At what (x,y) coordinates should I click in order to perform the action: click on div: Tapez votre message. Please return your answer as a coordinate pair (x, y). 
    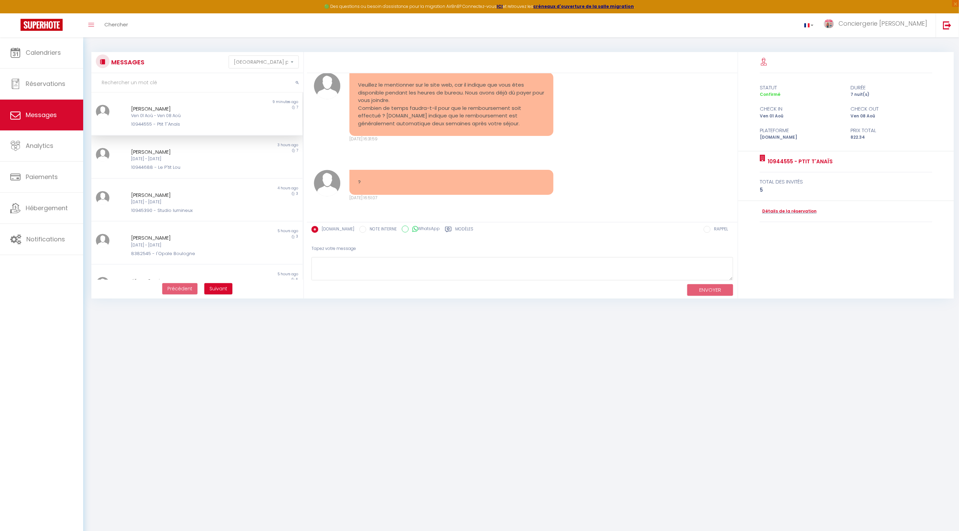
    Looking at the image, I should click on (522, 248).